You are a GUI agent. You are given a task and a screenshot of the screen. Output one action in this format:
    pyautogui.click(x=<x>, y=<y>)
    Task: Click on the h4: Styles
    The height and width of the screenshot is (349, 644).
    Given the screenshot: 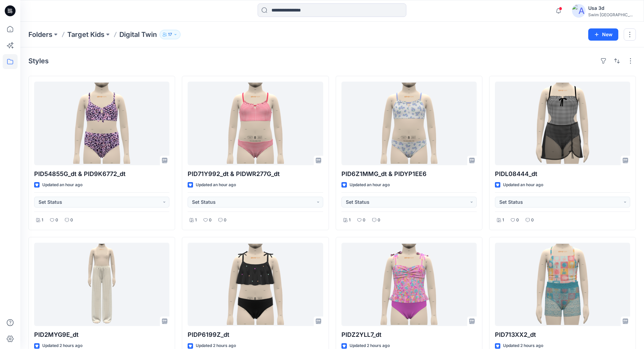 What is the action you would take?
    pyautogui.click(x=38, y=61)
    